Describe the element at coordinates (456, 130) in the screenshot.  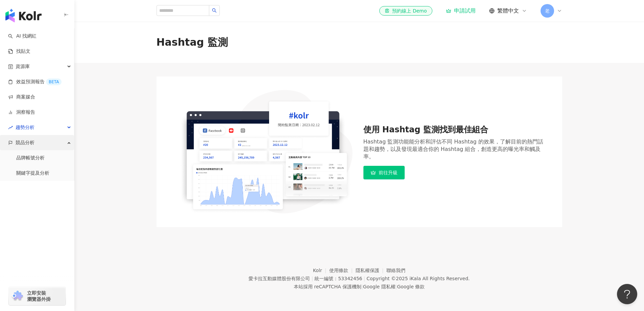
I see `div: 使用 Hashtag 監測找到最佳組合` at that location.